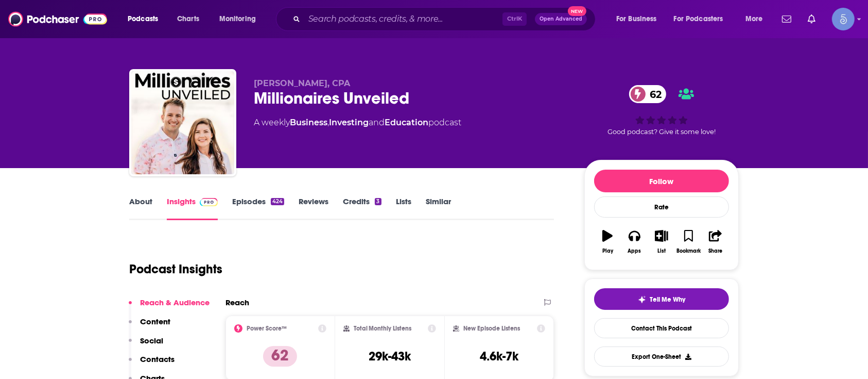  What do you see at coordinates (183, 122) in the screenshot?
I see `a: Millionaires Unveiled` at bounding box center [183, 122].